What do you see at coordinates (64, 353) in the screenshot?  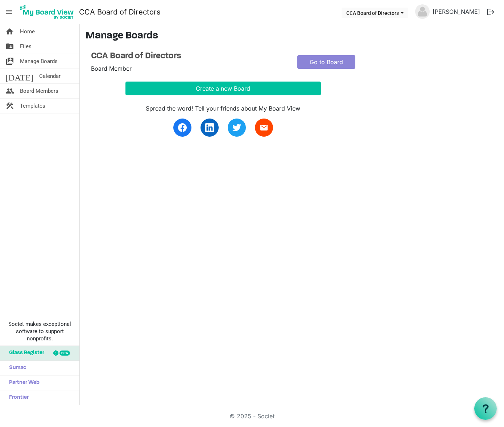 I see `div: new` at bounding box center [64, 353].